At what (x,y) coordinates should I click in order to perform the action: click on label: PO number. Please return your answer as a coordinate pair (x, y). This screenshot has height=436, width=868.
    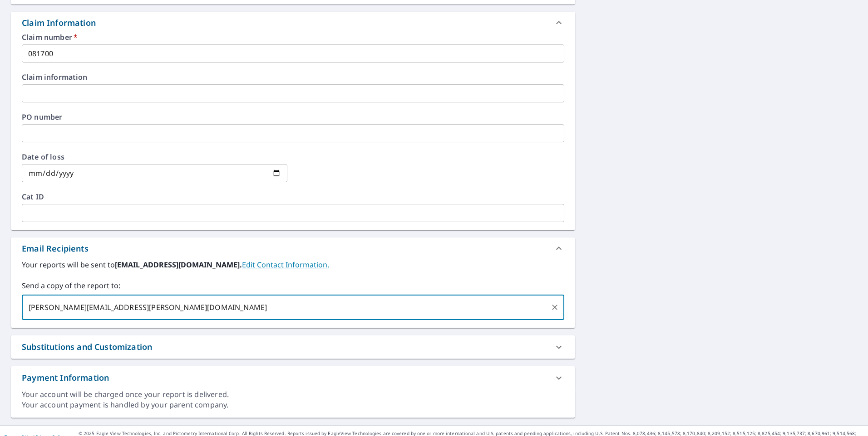
    Looking at the image, I should click on (293, 117).